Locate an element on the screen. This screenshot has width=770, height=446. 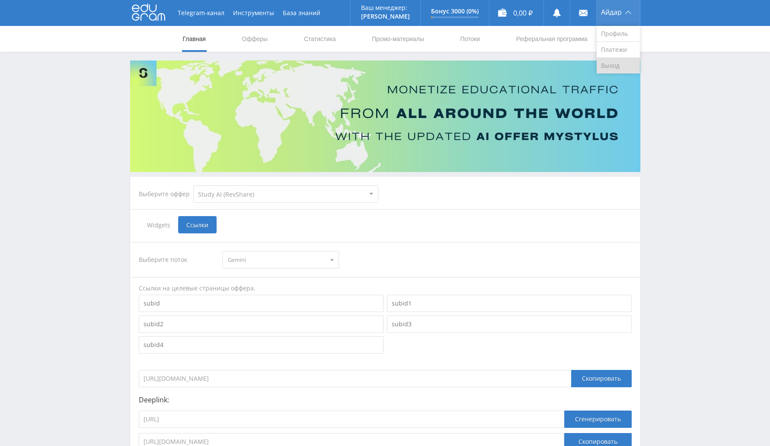
a: Статистика is located at coordinates (320, 39).